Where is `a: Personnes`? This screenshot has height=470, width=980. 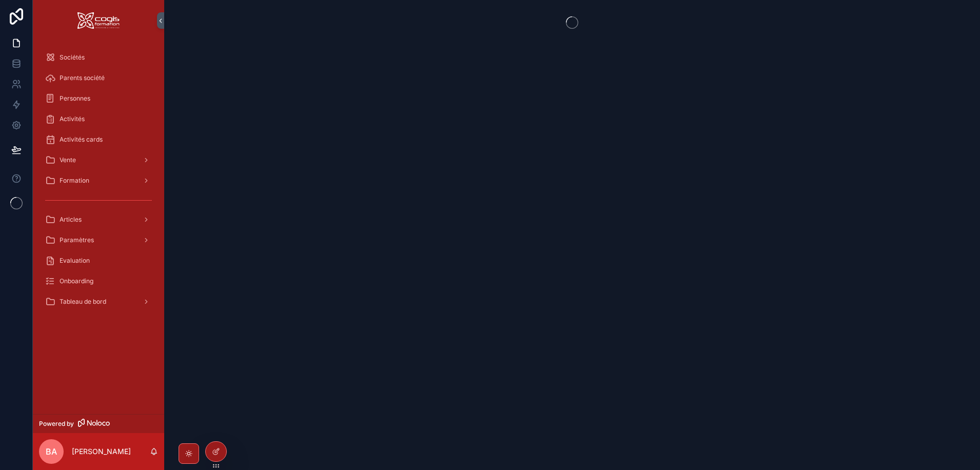
a: Personnes is located at coordinates (99, 99).